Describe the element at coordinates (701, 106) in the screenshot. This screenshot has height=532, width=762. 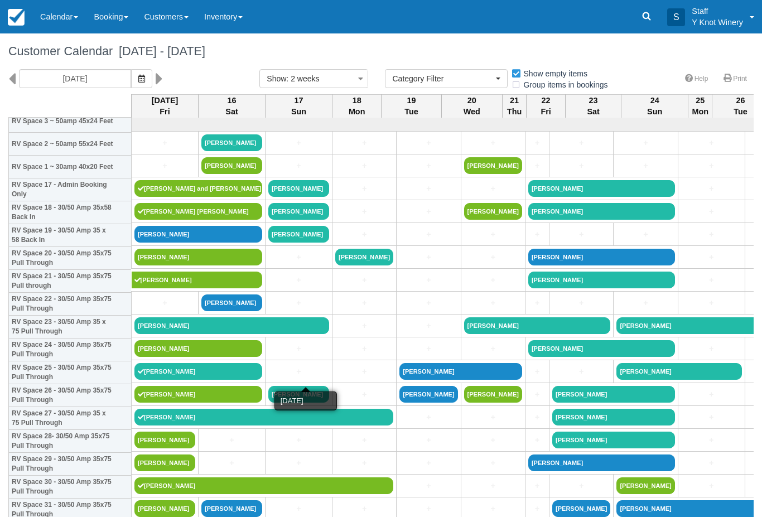
I see `th: 25 Mon` at that location.